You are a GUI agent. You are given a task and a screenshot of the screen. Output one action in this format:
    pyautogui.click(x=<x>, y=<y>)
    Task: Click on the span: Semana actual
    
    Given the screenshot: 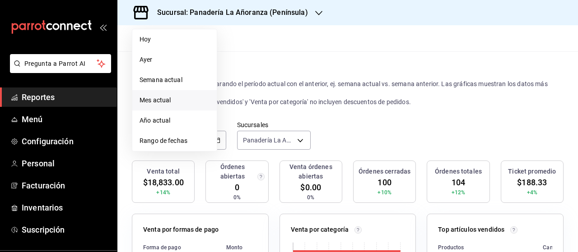 What is the action you would take?
    pyautogui.click(x=174, y=80)
    